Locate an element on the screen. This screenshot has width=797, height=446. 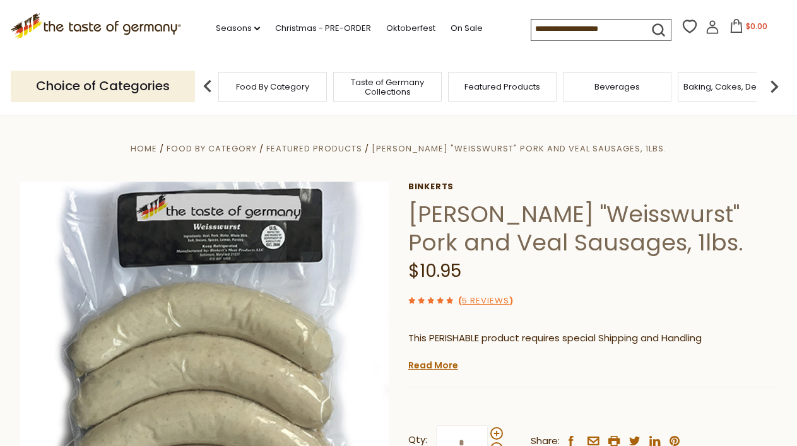
span: Taste of Germany Collections is located at coordinates (387, 87).